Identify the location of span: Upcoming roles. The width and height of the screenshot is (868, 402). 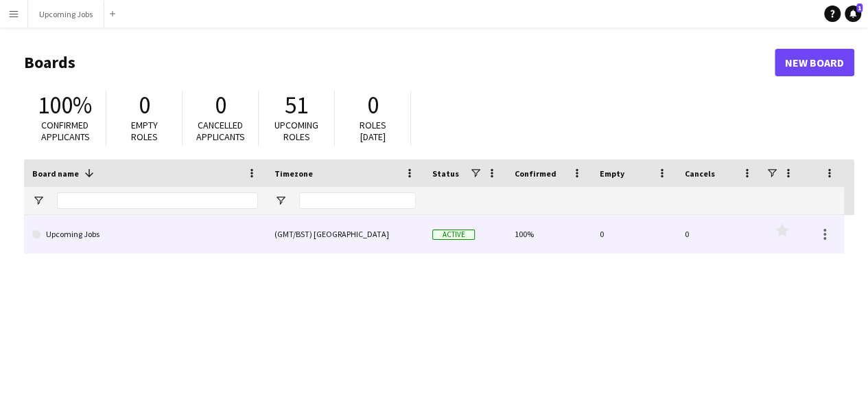
(297, 131).